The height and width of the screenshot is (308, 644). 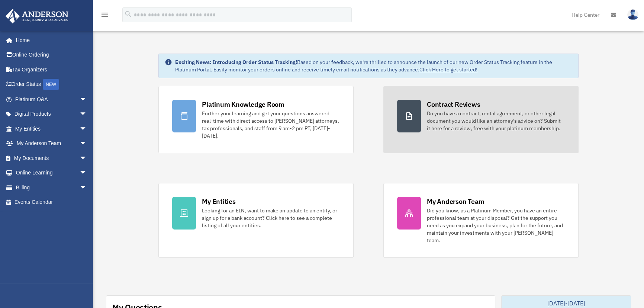 I want to click on a: Contract Reviews Do you have a contract, rental agreement, or other legal document you would like..., so click(x=481, y=119).